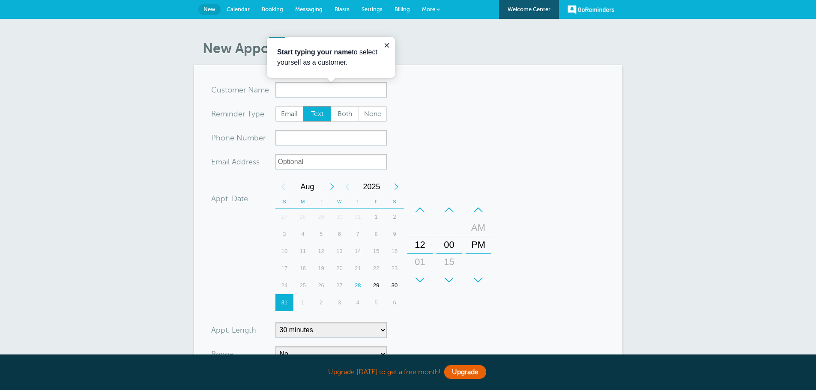 The height and width of the screenshot is (390, 816). I want to click on div: Thursday, August 14, so click(358, 251).